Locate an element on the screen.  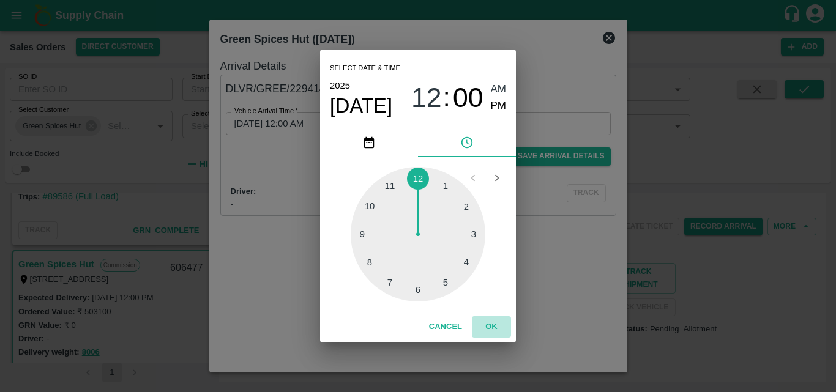
span: AM is located at coordinates (499, 89).